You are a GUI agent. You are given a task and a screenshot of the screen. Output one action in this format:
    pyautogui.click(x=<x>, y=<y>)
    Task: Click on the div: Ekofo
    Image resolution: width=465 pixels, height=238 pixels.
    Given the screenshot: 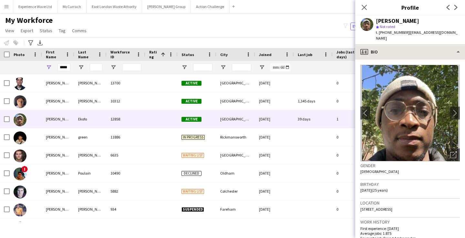 What is the action you would take?
    pyautogui.click(x=90, y=119)
    